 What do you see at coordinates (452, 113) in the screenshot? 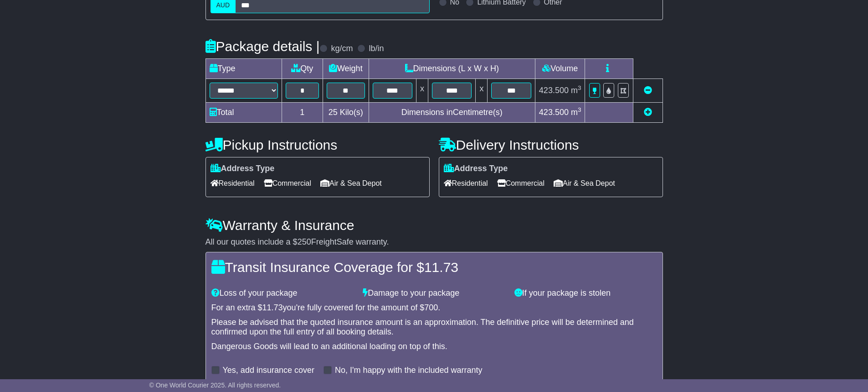
I see `td: Dimensions in Centimetre(s)` at bounding box center [452, 113].